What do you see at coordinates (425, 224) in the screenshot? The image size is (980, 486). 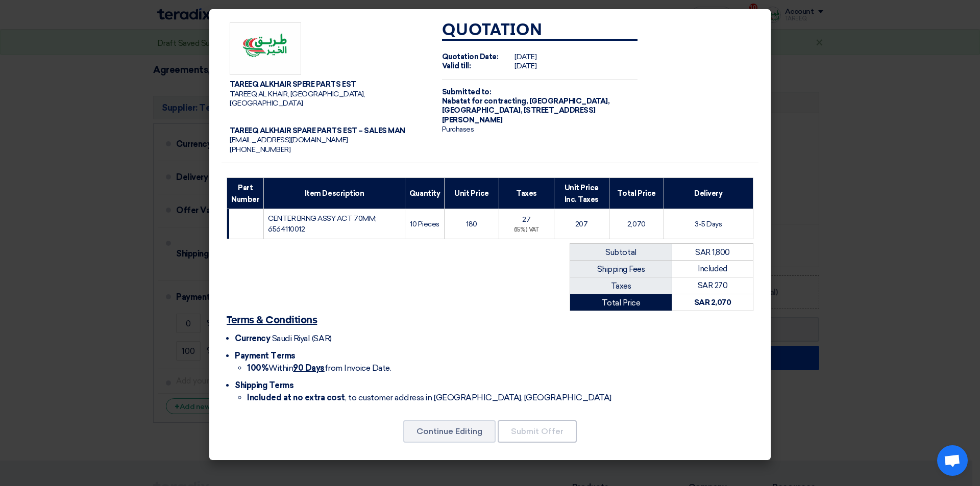 I see `font: 10 Pieces` at bounding box center [425, 224].